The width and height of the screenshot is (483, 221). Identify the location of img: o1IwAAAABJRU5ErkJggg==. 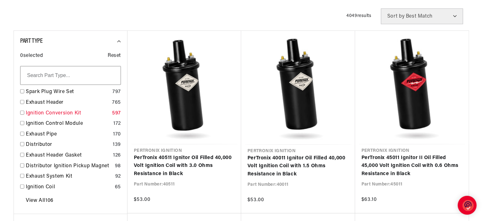
(468, 206).